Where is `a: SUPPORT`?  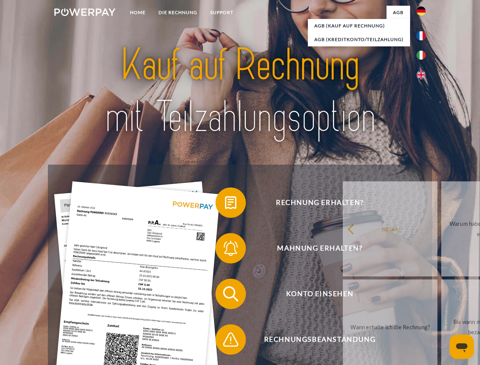 a: SUPPORT is located at coordinates (222, 13).